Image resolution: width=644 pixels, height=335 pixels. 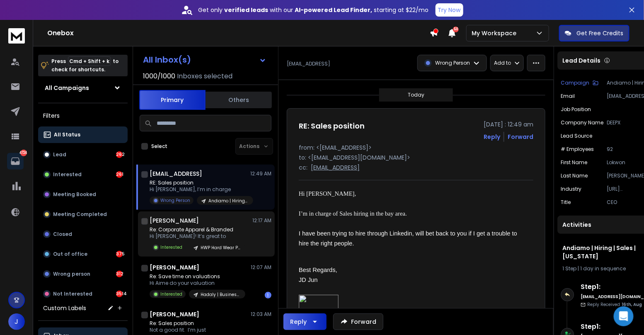 I want to click on p: 12:03 AM, so click(x=261, y=314).